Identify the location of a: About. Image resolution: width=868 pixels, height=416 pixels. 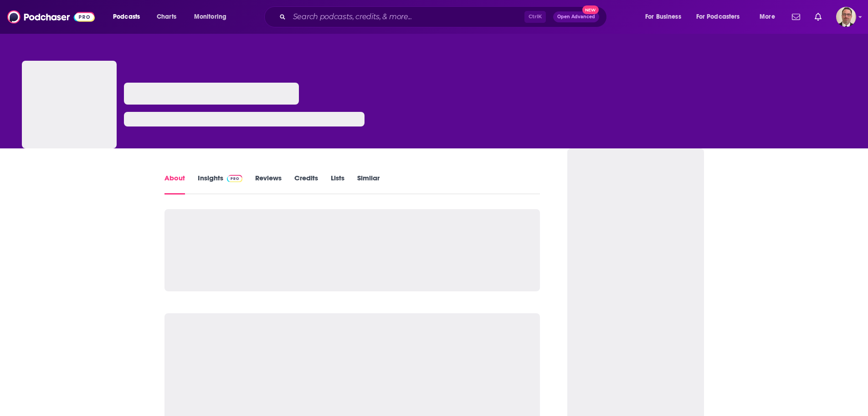
(175, 184).